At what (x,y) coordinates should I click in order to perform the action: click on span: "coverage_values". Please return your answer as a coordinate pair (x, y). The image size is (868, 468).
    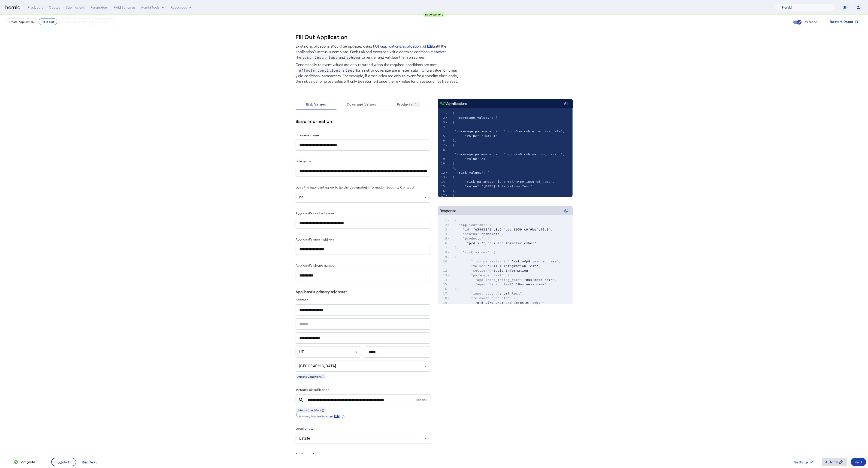
    Looking at the image, I should click on (474, 117).